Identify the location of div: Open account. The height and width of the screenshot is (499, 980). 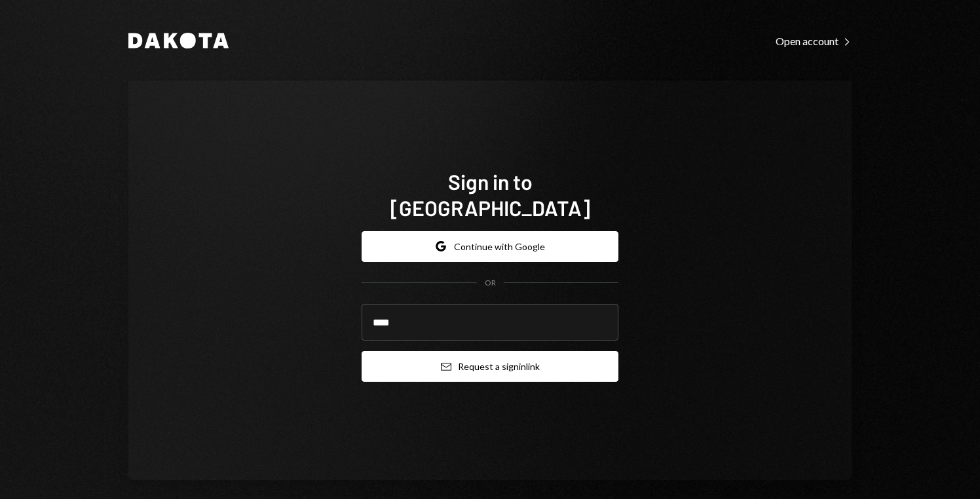
(814, 41).